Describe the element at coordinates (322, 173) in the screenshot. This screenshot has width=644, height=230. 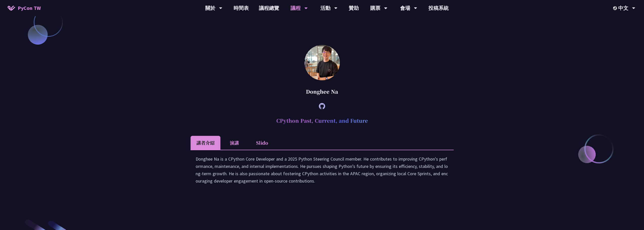
I see `div: Donghee Na is a CPython Core Developer and a 2025 Python Steering Council member. He contributes ...` at that location.